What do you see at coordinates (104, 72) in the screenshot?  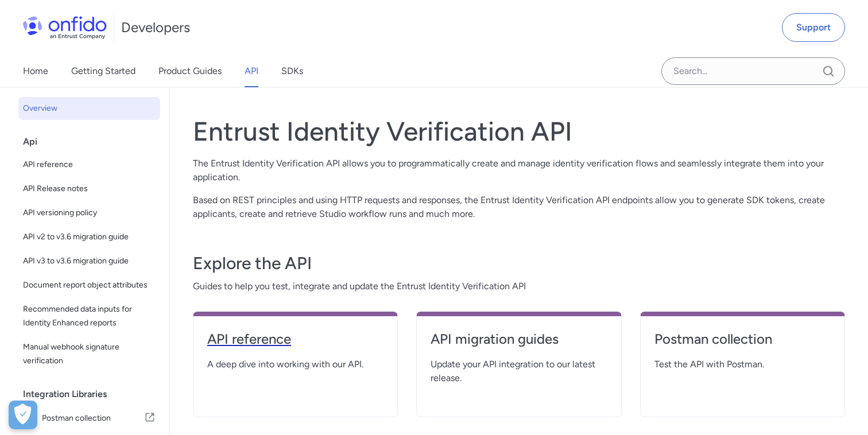 I see `a: Getting Started` at bounding box center [104, 72].